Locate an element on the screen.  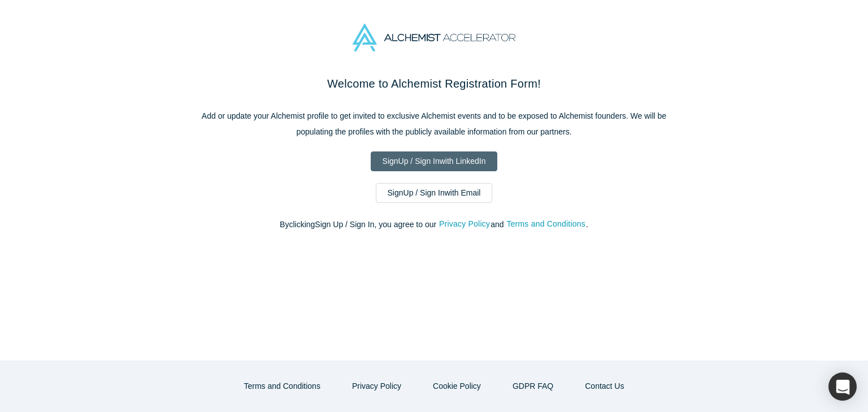
h2: Welcome to Alchemist Registration Form! is located at coordinates (434, 83).